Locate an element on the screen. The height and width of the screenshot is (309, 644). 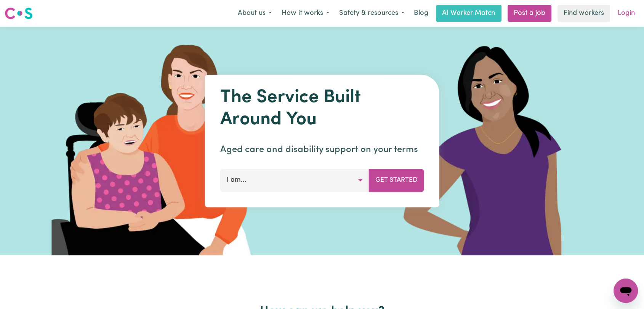
a: Blog is located at coordinates (421, 13).